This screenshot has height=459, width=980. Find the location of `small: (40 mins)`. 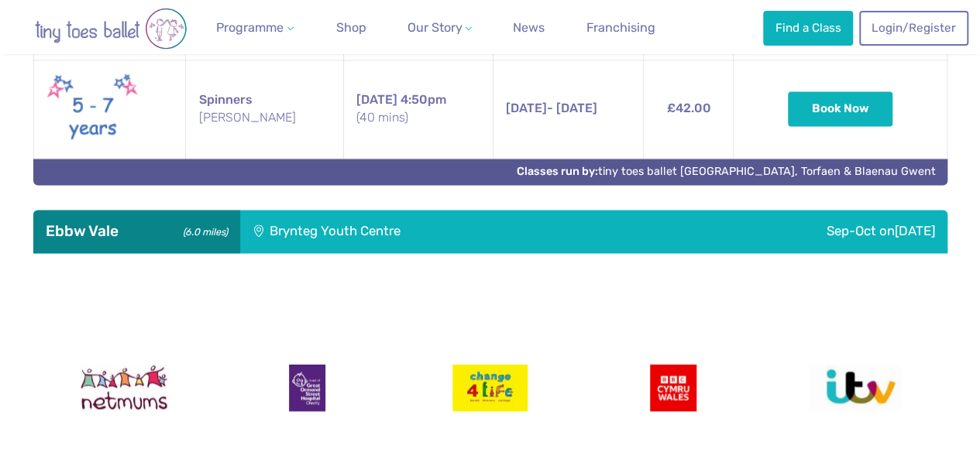

small: (40 mins) is located at coordinates (418, 118).